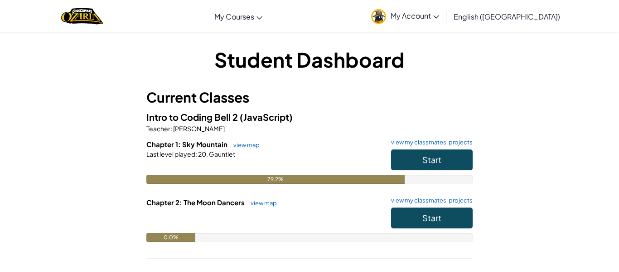 Image resolution: width=619 pixels, height=272 pixels. I want to click on span: Last level played, so click(171, 154).